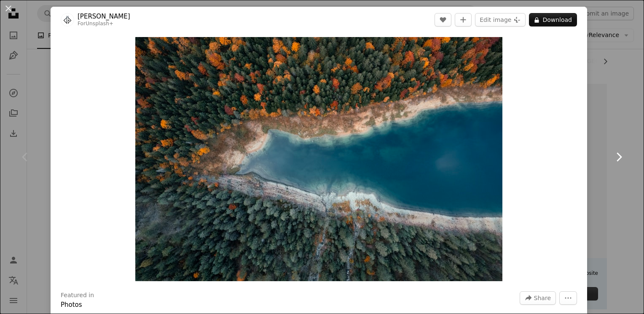 The image size is (644, 314). I want to click on div: For, so click(104, 24).